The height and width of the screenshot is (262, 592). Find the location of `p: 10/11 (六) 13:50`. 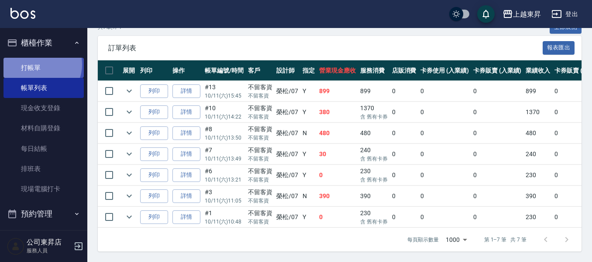

p: 10/11 (六) 13:50 is located at coordinates (224, 138).